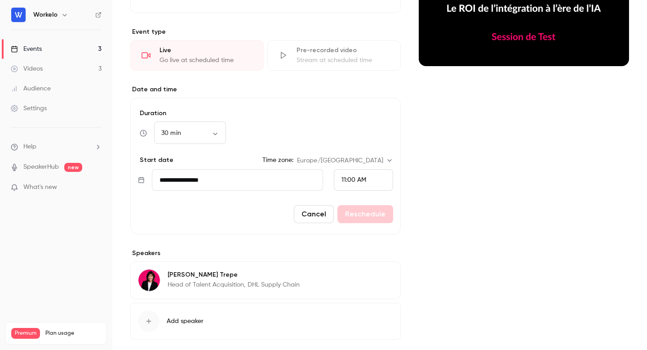  I want to click on label: Time zone:, so click(278, 160).